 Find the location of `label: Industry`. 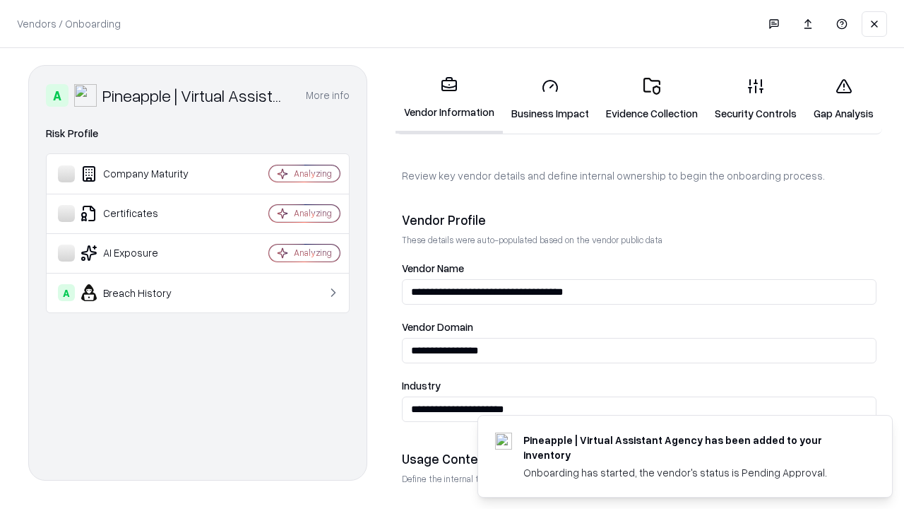

label: Industry is located at coordinates (639, 385).